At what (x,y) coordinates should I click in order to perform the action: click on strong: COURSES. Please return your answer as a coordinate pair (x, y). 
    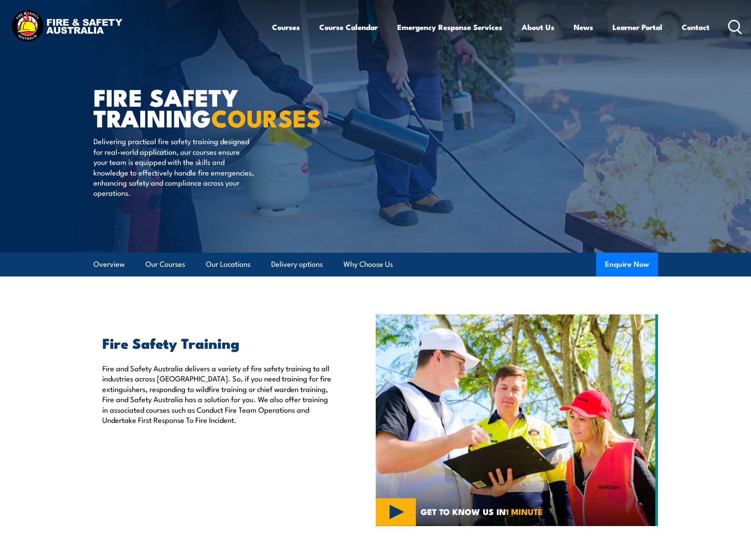
    Looking at the image, I should click on (266, 117).